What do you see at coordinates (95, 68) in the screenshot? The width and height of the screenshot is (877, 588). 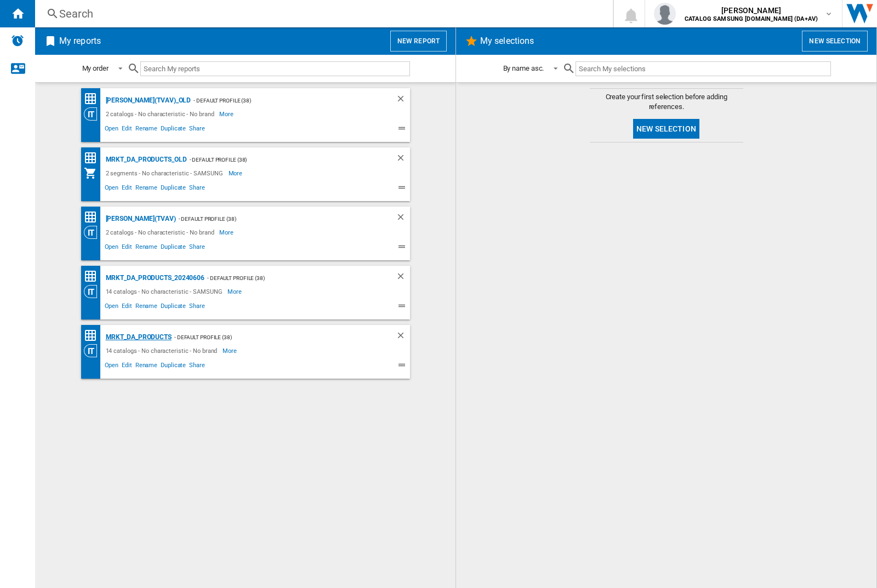 I see `div: My order` at bounding box center [95, 68].